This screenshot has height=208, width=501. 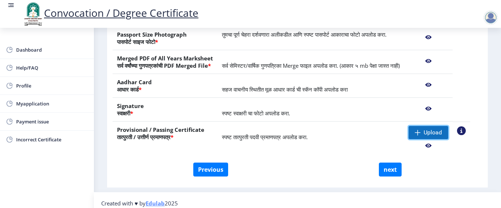 I want to click on span: Created with ♥ by 2025, so click(x=139, y=204).